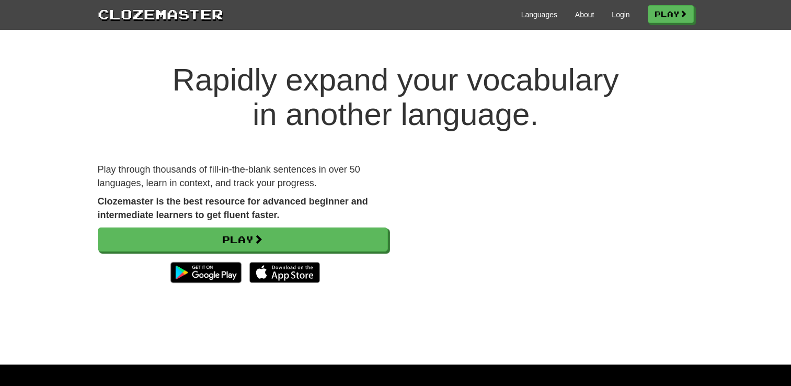 Image resolution: width=791 pixels, height=386 pixels. I want to click on p: Play through thousands of fill-in-the-blank sentences in over 50 languages, learn in context, and..., so click(242, 176).